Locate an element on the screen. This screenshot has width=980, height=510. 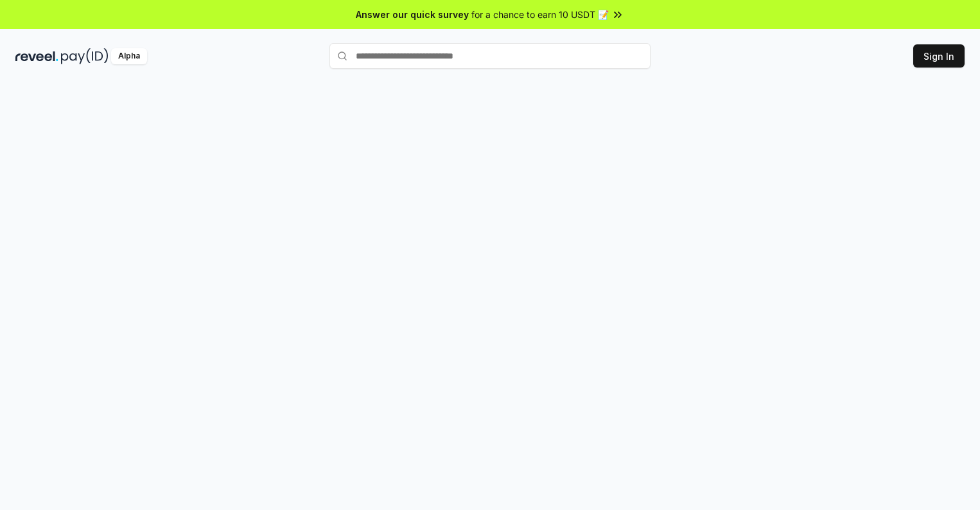
div: Alpha is located at coordinates (129, 56).